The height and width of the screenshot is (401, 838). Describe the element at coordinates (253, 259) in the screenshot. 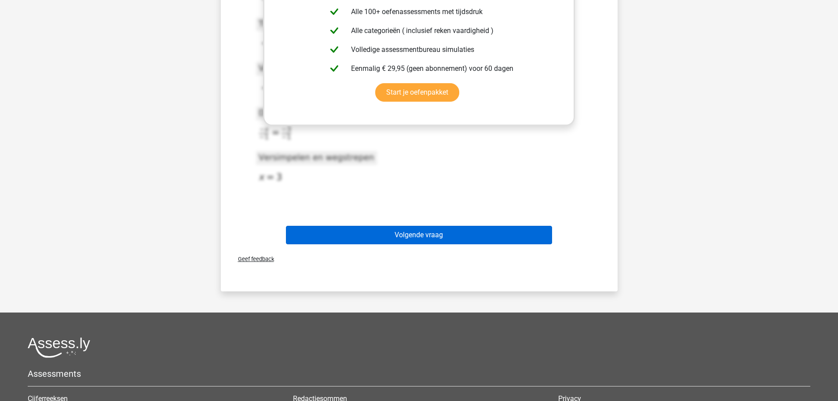

I see `span: Geef feedback` at that location.